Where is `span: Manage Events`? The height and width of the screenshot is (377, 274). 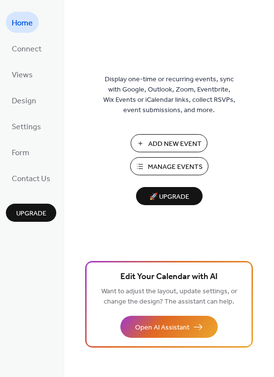 span: Manage Events is located at coordinates (175, 167).